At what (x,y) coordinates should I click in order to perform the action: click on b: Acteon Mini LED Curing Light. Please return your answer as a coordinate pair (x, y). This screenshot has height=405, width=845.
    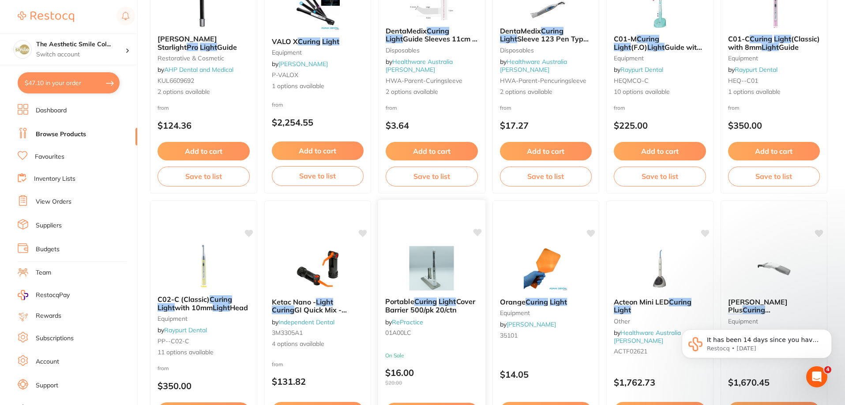
    Looking at the image, I should click on (659, 306).